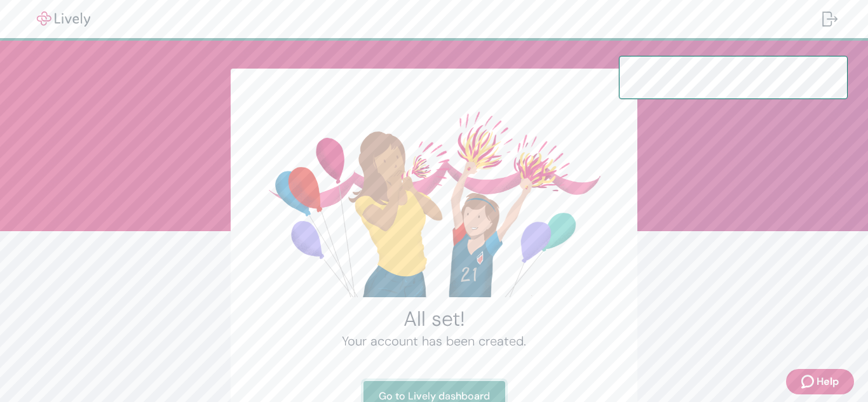 The image size is (868, 402). Describe the element at coordinates (830, 19) in the screenshot. I see `button: Log out` at that location.